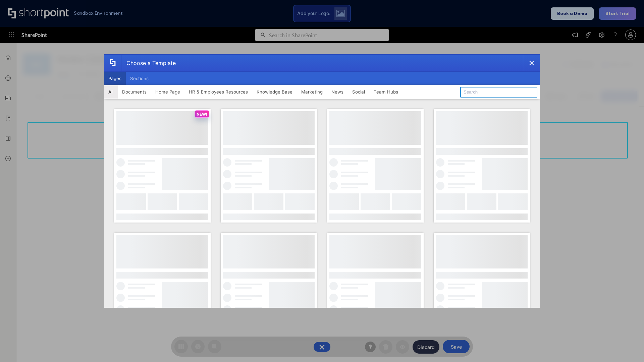 This screenshot has height=362, width=644. What do you see at coordinates (499, 92) in the screenshot?
I see `input: Search` at bounding box center [499, 92].